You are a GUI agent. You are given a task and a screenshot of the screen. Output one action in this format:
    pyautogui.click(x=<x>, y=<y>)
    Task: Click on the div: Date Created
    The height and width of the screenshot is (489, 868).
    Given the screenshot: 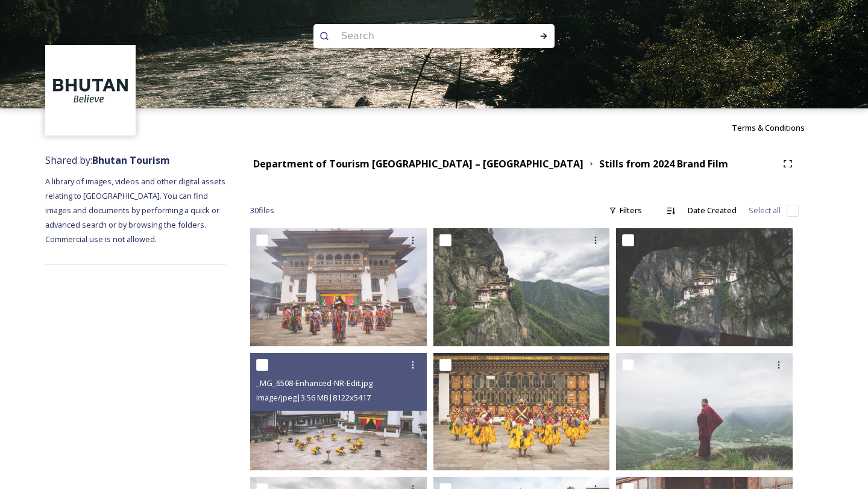 What is the action you would take?
    pyautogui.click(x=712, y=210)
    